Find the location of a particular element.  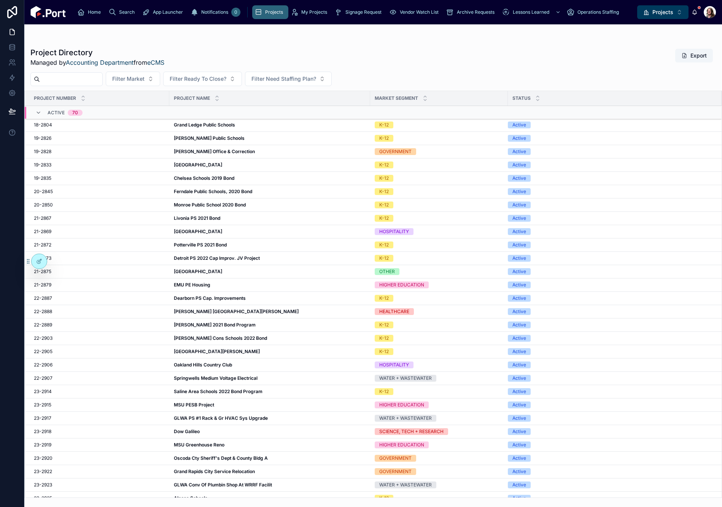

span: Status is located at coordinates (522, 98).